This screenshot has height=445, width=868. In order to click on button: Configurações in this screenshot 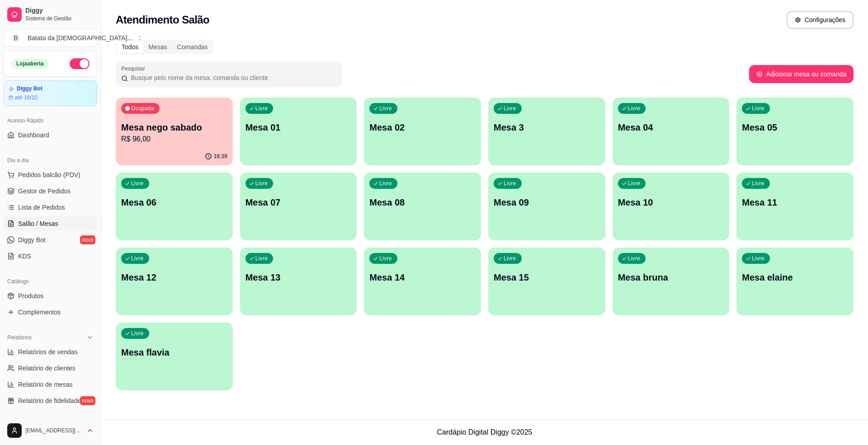, I will do `click(820, 20)`.